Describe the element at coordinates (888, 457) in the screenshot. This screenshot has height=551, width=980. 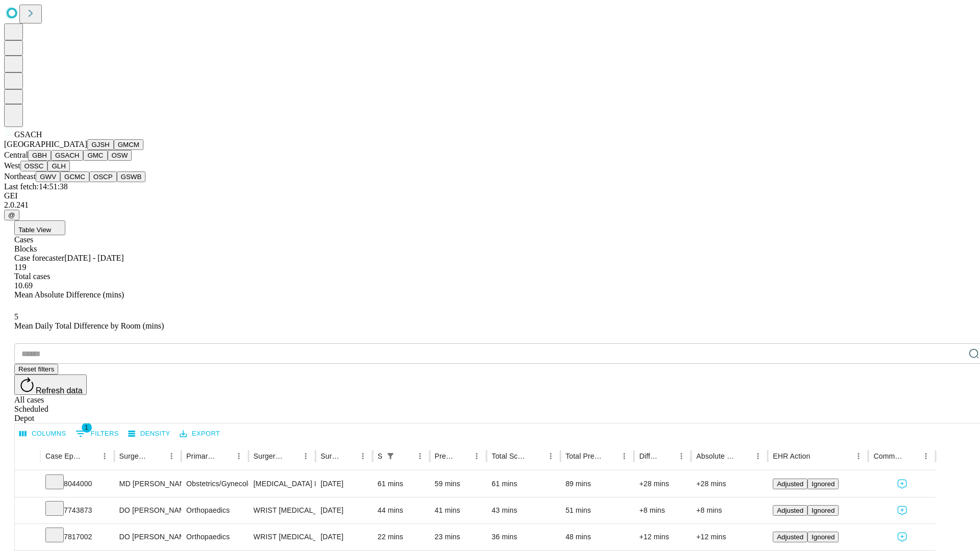
I see `div: Comments` at that location.